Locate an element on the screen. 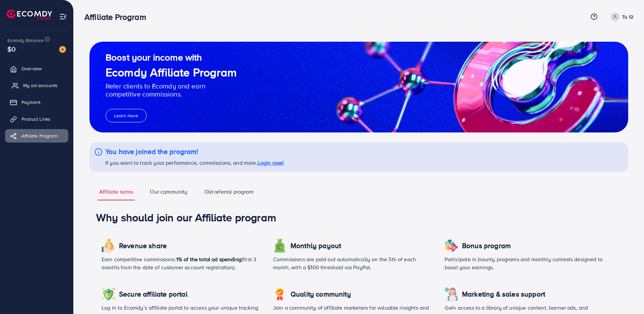 The image size is (644, 314). span: $0 is located at coordinates (12, 49).